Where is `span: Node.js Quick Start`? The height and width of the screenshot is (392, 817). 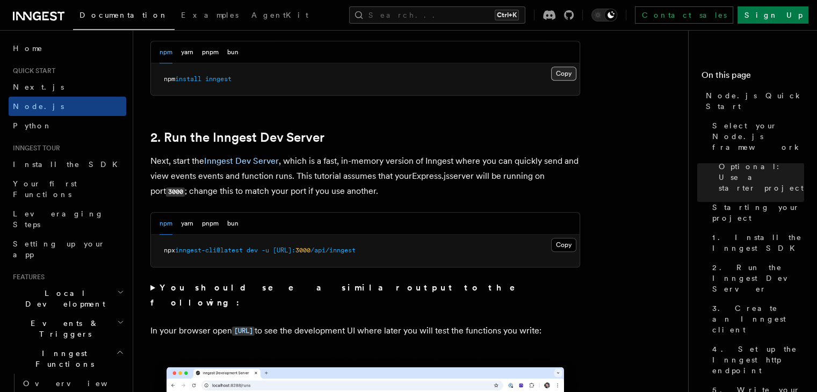 span: Node.js Quick Start is located at coordinates (755, 101).